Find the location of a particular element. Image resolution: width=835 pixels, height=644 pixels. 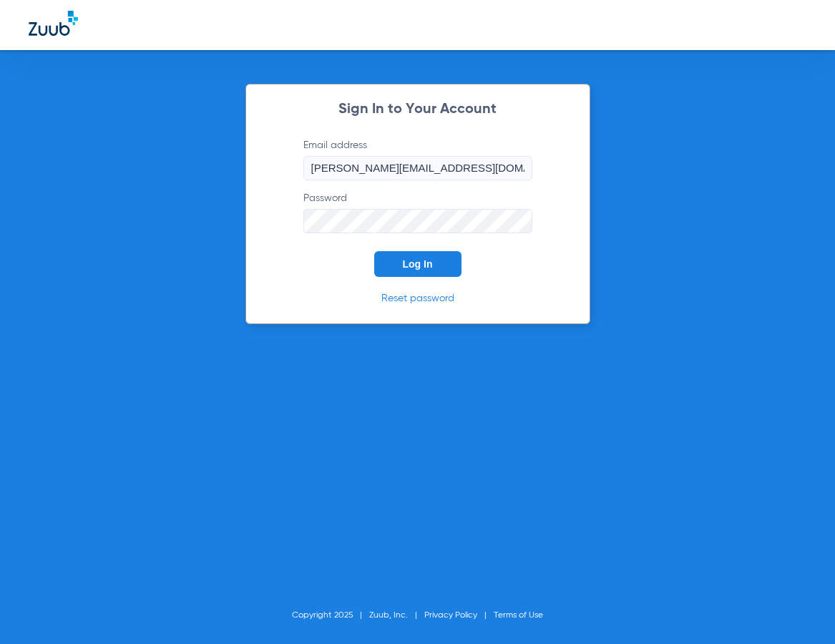

a: Reset password is located at coordinates (418, 298).